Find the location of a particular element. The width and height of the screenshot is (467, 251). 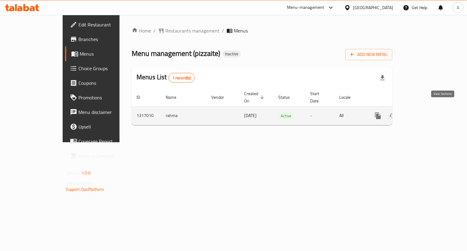

span: Promotions is located at coordinates (107, 98).